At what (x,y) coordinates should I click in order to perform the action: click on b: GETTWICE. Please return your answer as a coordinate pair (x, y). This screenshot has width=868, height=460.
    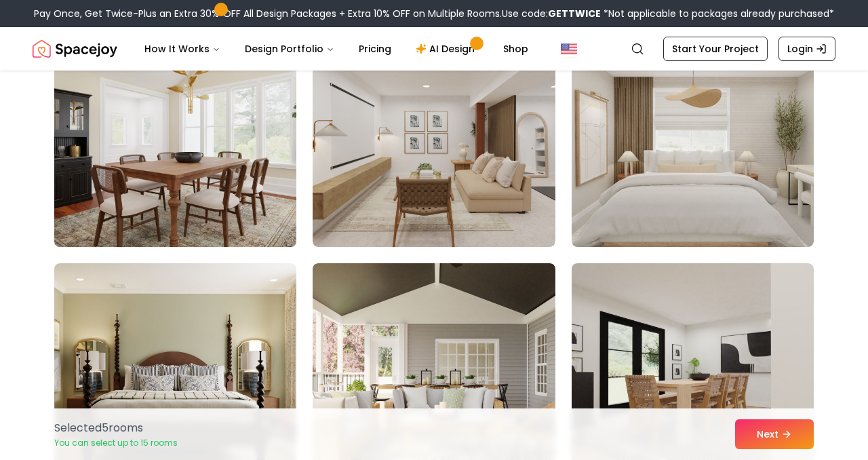
    Looking at the image, I should click on (574, 13).